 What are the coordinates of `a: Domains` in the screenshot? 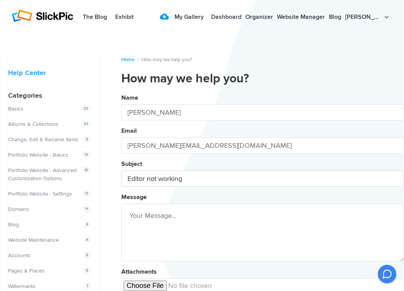 It's located at (18, 209).